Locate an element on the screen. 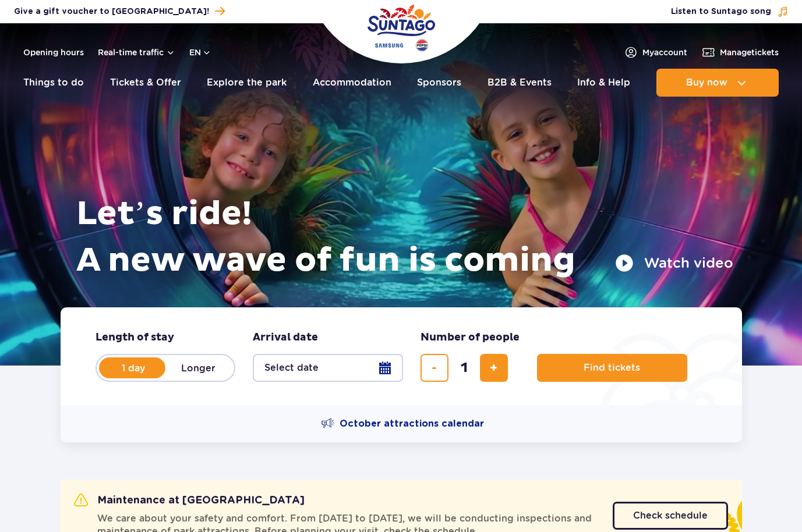  button: en is located at coordinates (200, 52).